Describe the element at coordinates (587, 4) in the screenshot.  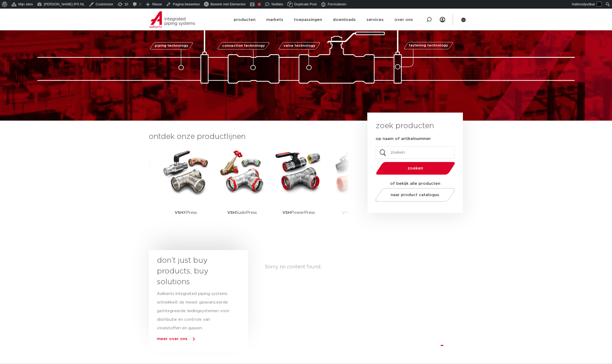
I see `span: rodyvdkar` at that location.